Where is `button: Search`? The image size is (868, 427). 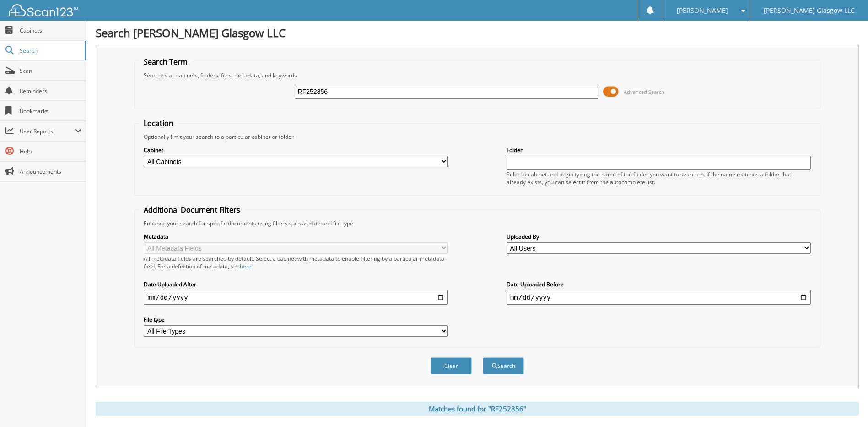 button: Search is located at coordinates (503, 366).